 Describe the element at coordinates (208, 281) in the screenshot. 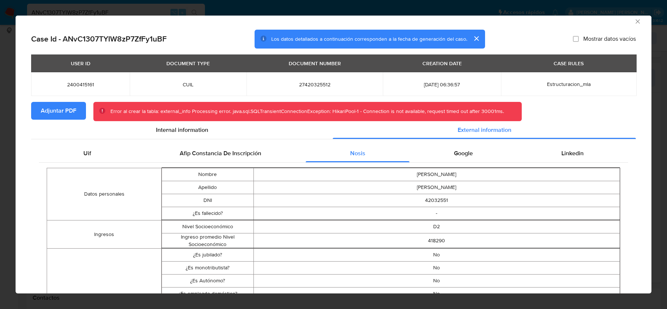

I see `td: ¿Es Autónomo?` at that location.